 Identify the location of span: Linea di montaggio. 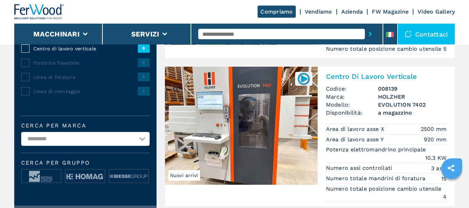
(85, 91).